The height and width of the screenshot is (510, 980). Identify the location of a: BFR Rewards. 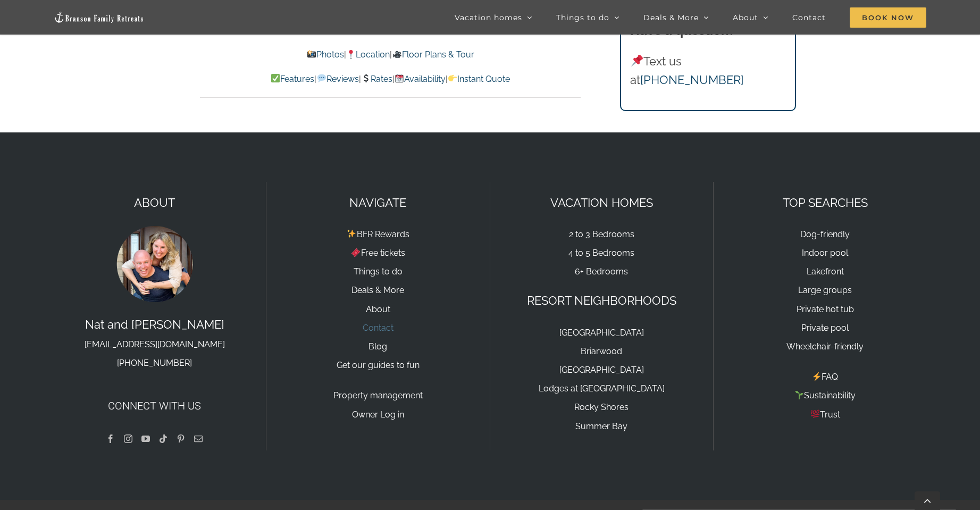
(378, 234).